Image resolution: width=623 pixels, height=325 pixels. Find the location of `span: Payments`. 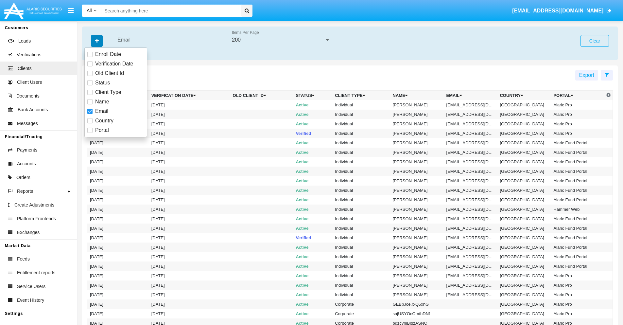

span: Payments is located at coordinates (27, 150).